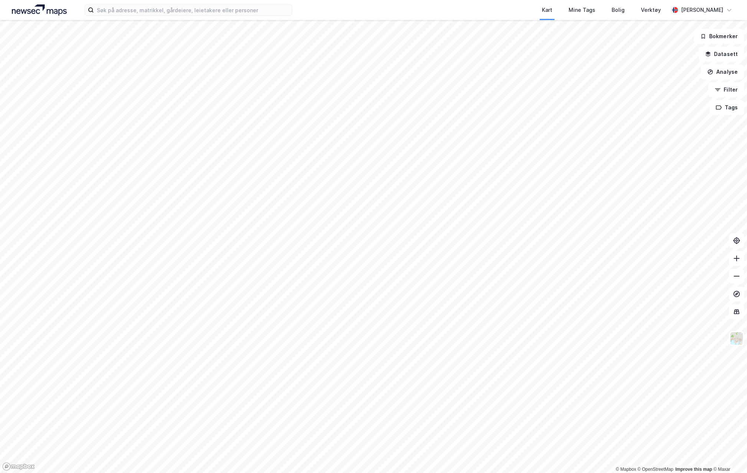 The height and width of the screenshot is (473, 747). I want to click on img: logo.a4113a55bc3d86da70a041830d287a7e.svg, so click(39, 10).